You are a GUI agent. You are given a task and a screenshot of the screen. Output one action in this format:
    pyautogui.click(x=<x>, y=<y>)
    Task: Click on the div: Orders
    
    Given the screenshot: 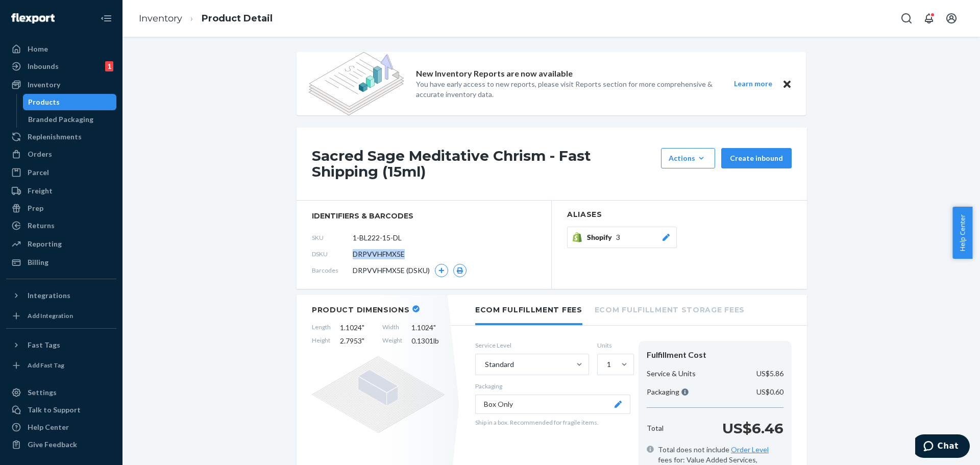 What is the action you would take?
    pyautogui.click(x=40, y=154)
    